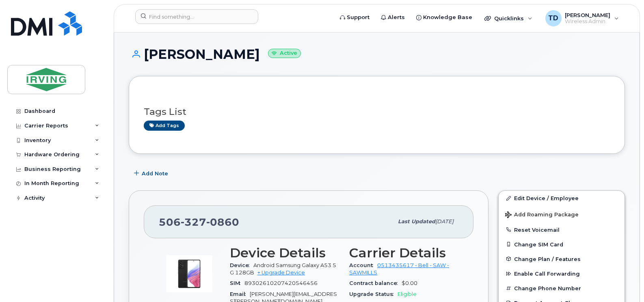 The height and width of the screenshot is (302, 644). What do you see at coordinates (284, 53) in the screenshot?
I see `small: Active` at bounding box center [284, 53].